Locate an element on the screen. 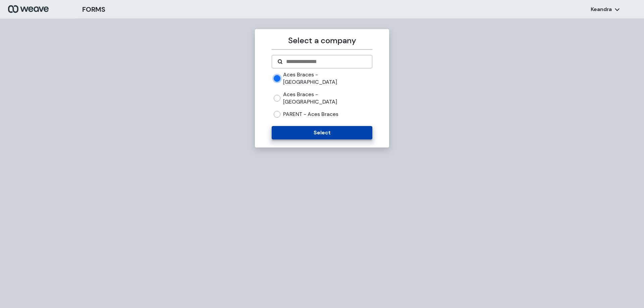 This screenshot has height=308, width=644. p: Select a company is located at coordinates (322, 41).